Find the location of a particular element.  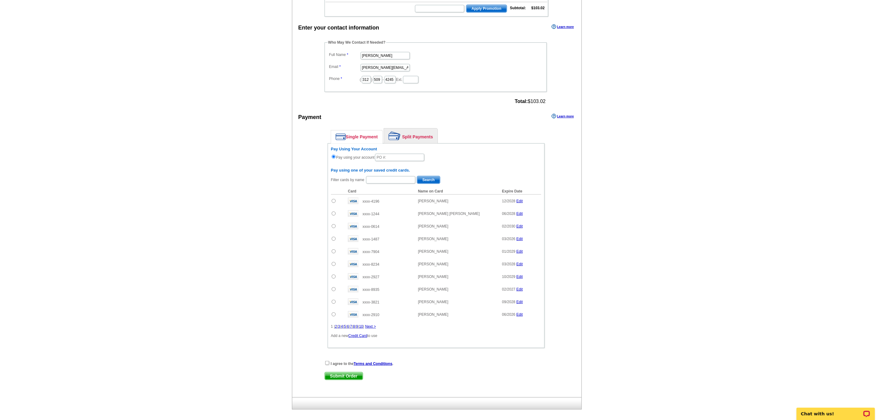

a: Single Payment is located at coordinates (356, 137).